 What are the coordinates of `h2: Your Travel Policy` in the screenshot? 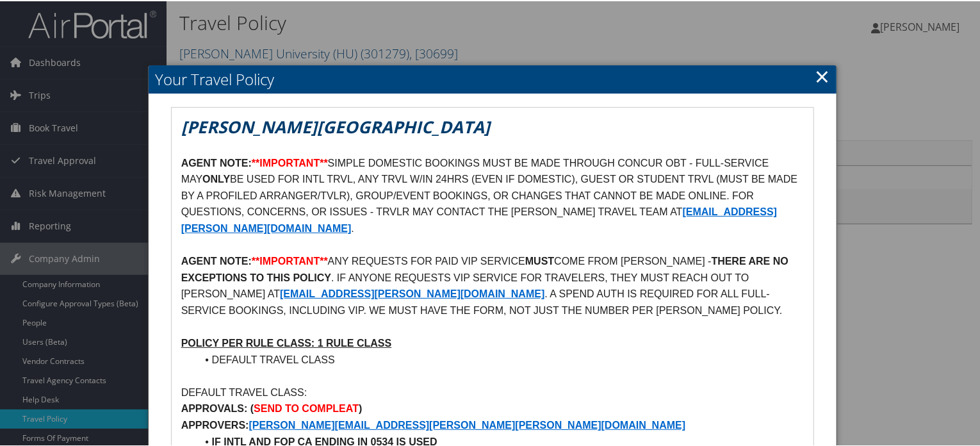 It's located at (493, 78).